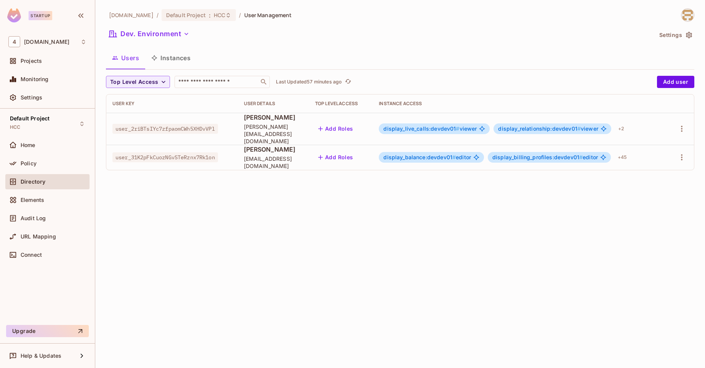 The width and height of the screenshot is (705, 368). I want to click on span: display_balance:devdev01, so click(420, 157).